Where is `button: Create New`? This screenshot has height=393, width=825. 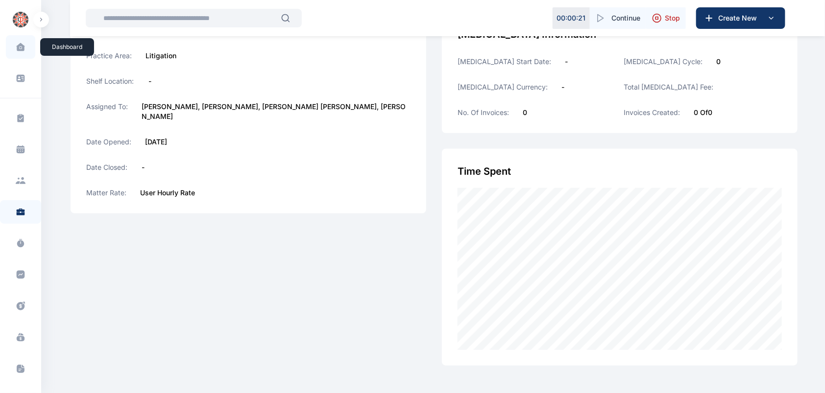 button: Create New is located at coordinates (740, 18).